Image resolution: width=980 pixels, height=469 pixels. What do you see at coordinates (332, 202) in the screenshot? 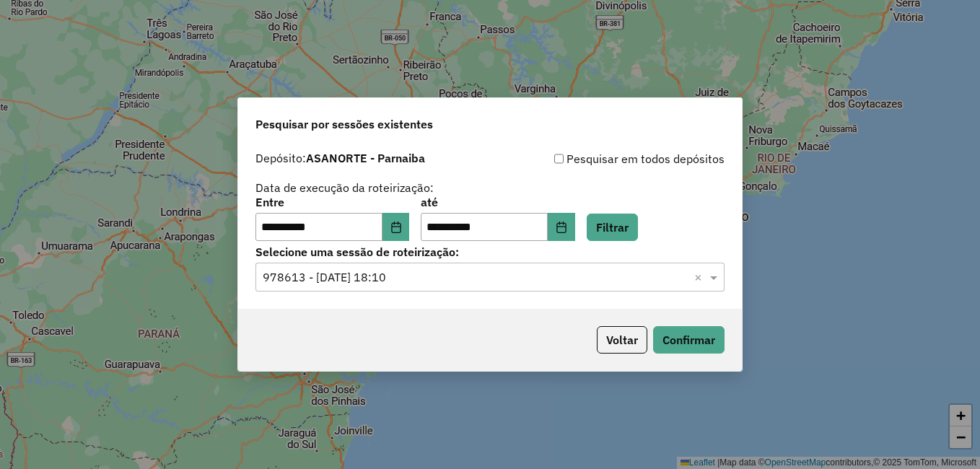
I see `label: Entre` at bounding box center [332, 202].